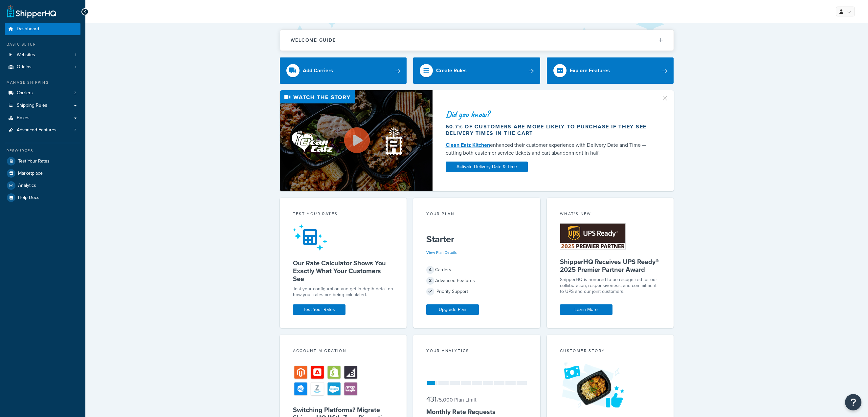 The image size is (868, 417). What do you see at coordinates (34, 161) in the screenshot?
I see `span: Test Your Rates` at bounding box center [34, 161].